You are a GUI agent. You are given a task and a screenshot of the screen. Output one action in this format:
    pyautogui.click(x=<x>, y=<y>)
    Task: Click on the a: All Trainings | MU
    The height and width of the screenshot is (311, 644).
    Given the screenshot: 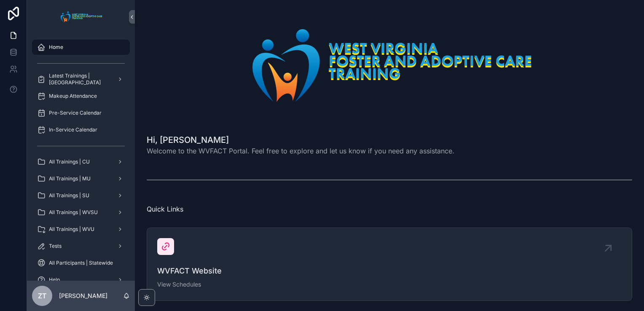 What is the action you would take?
    pyautogui.click(x=81, y=179)
    